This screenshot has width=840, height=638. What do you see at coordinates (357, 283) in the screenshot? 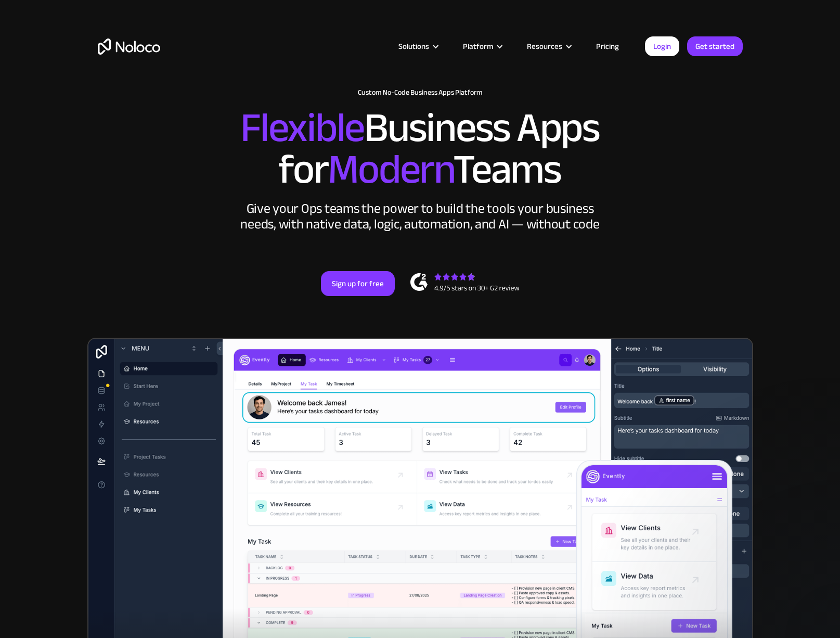
I see `a: Sign up for free` at bounding box center [357, 283].